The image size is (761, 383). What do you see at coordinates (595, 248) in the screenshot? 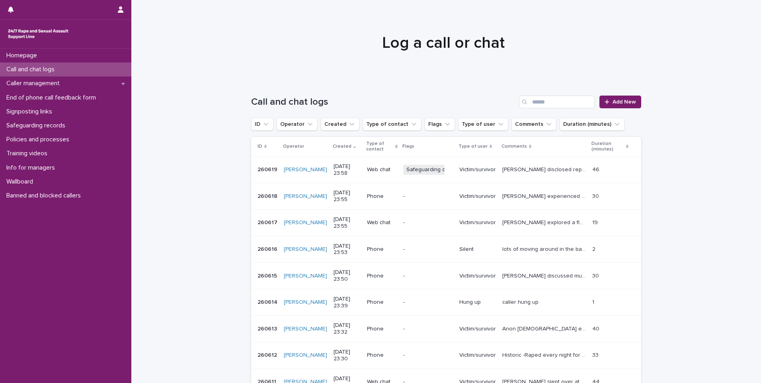
I see `p: 2` at bounding box center [595, 248].